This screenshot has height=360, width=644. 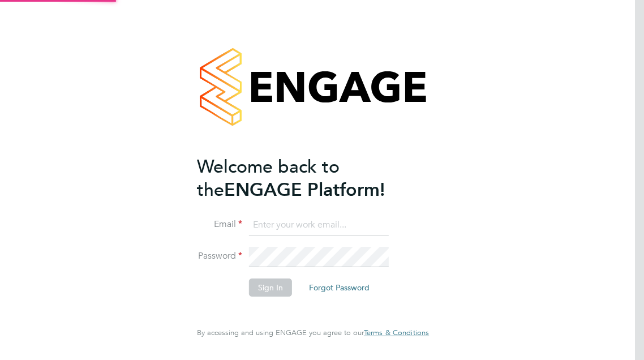 What do you see at coordinates (220, 224) in the screenshot?
I see `label: Email` at bounding box center [220, 224].